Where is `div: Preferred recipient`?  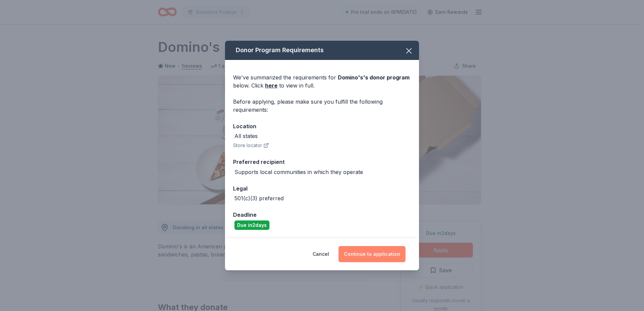
div: Preferred recipient is located at coordinates (322, 162).